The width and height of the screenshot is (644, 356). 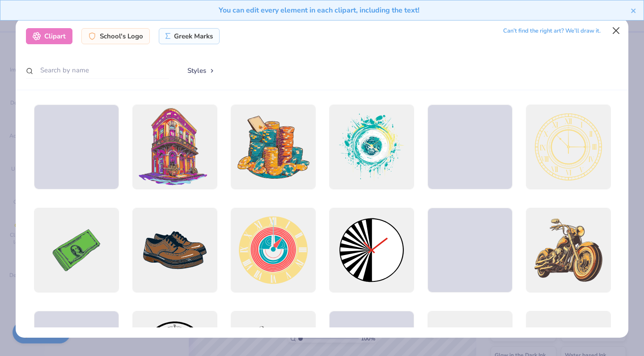 What do you see at coordinates (115, 36) in the screenshot?
I see `div: School's Logo` at bounding box center [115, 36].